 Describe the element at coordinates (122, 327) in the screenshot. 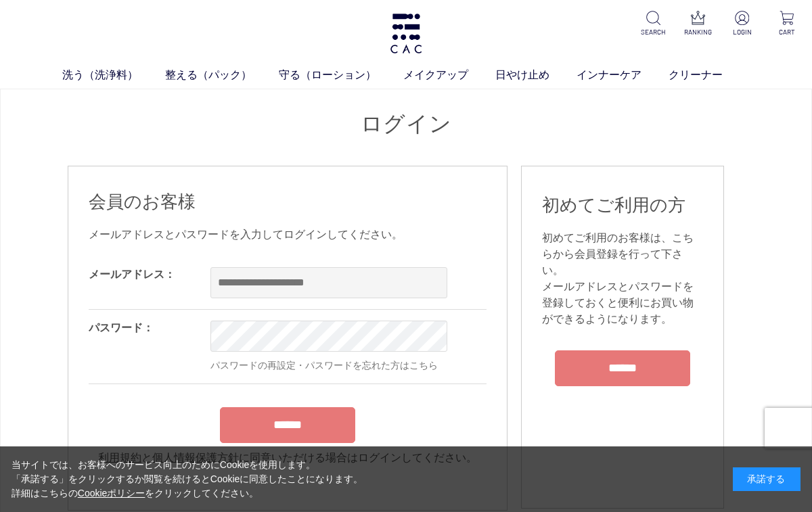

I see `label: パスワード：` at that location.